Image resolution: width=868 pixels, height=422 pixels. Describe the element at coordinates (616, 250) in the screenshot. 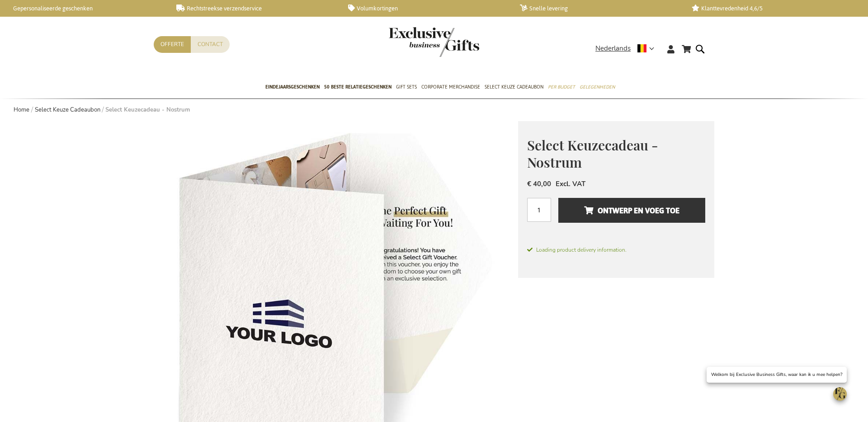

I see `span: Loading product delivery information.` at that location.